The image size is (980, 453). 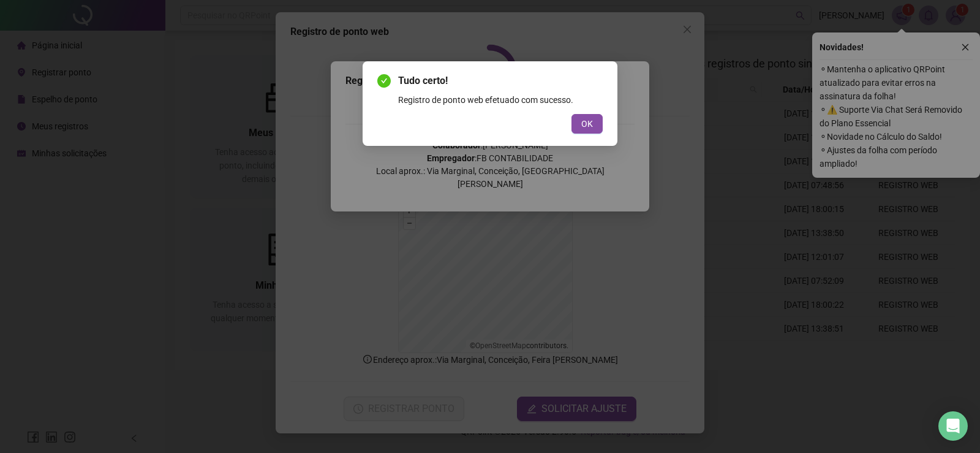 I want to click on button: OK, so click(x=587, y=124).